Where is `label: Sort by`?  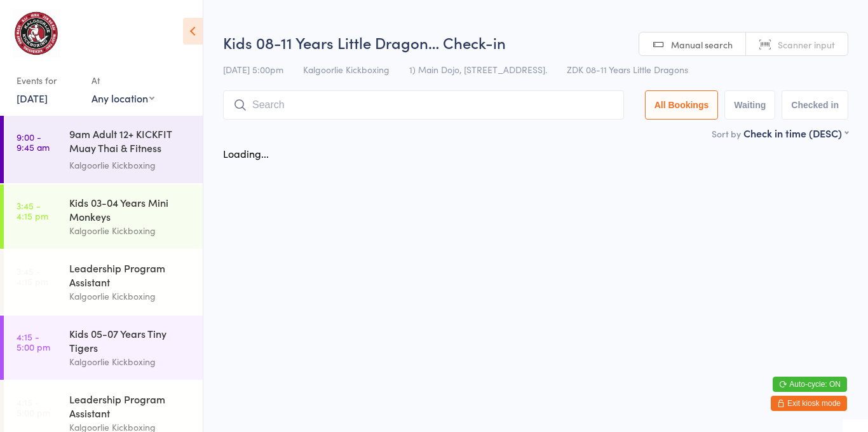
label: Sort by is located at coordinates (726, 133).